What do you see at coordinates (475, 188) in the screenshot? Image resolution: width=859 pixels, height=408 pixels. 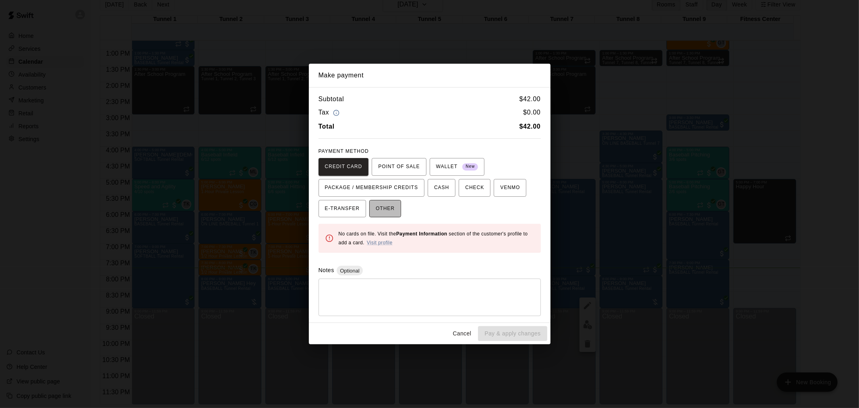 I see `button: CHECK` at bounding box center [475, 188].